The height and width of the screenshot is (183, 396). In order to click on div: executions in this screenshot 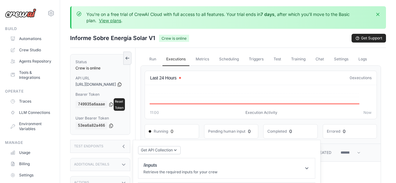, I will do `click(361, 78)`.